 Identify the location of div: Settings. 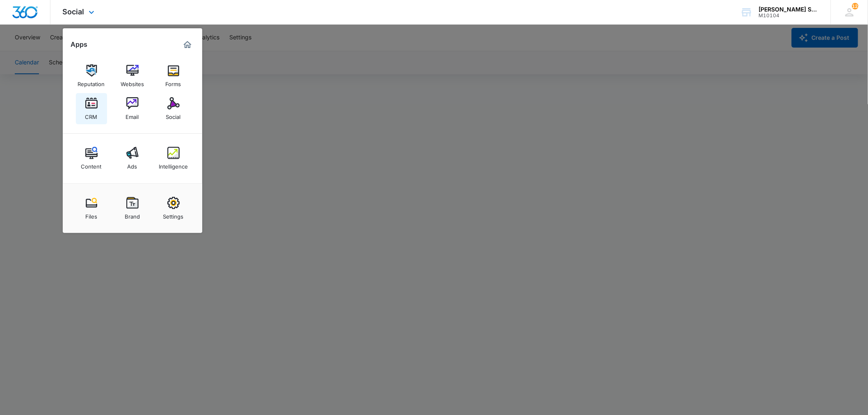
(173, 215).